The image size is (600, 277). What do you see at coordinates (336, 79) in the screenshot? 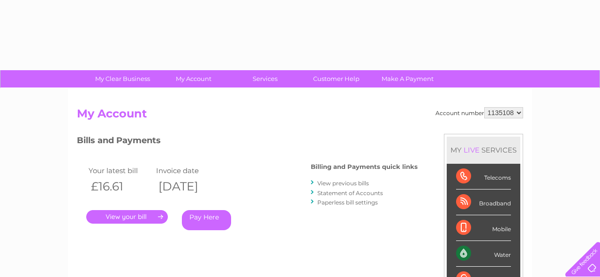
I see `a: Customer Help` at bounding box center [336, 79].